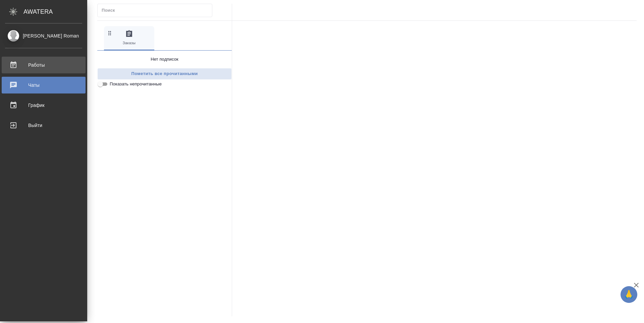  What do you see at coordinates (55, 12) in the screenshot?
I see `div: AWATERA` at bounding box center [55, 12].